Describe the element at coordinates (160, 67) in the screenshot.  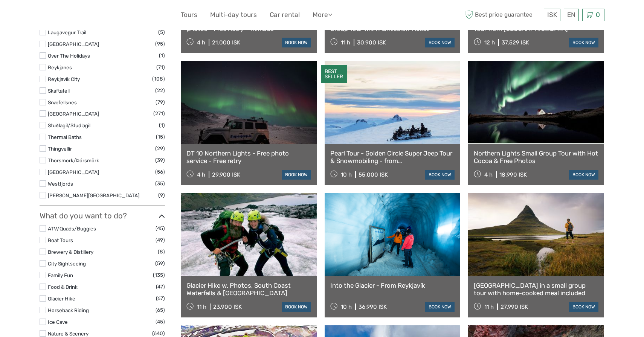
I see `span: (71)` at that location.